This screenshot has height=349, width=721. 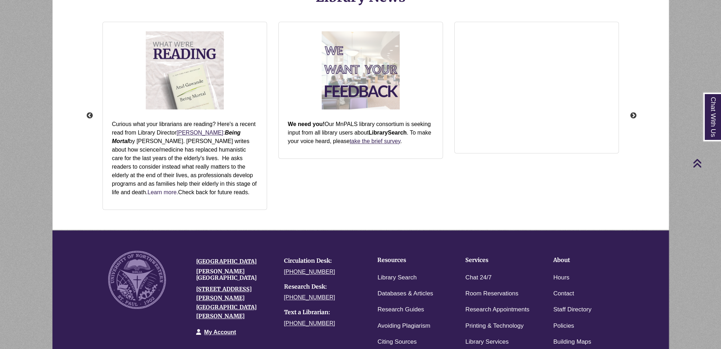 I want to click on a: Building Maps, so click(x=572, y=342).